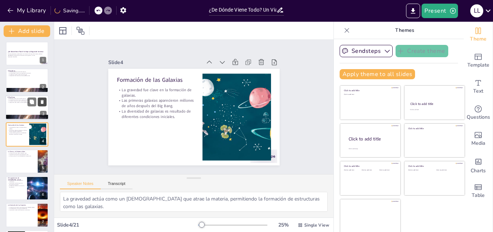 The height and width of the screenshot is (232, 493). Describe the element at coordinates (27, 55) in the screenshot. I see `p: En esta presentación, exploraremos los misterios del origen del universo, desde el [GEOGRAPHIC_DA...` at that location.